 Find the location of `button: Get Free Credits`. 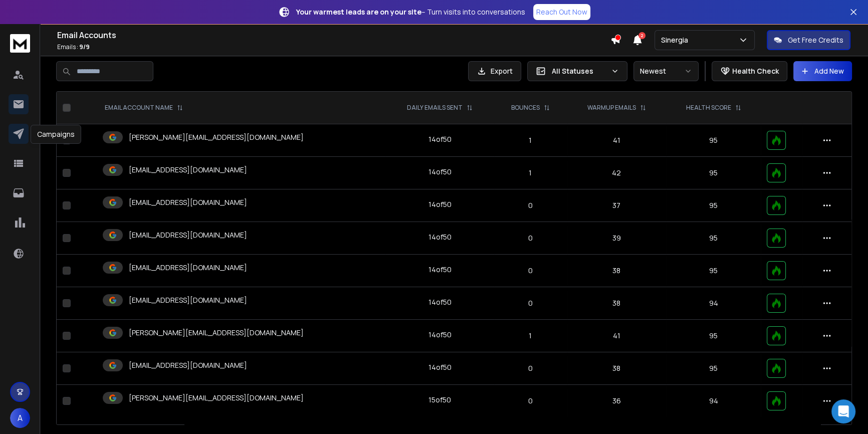

button: Get Free Credits is located at coordinates (808, 40).